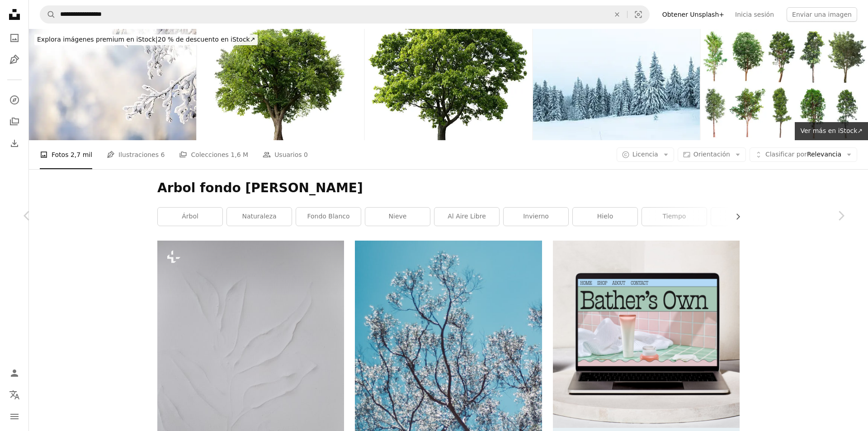  Describe the element at coordinates (755, 15) in the screenshot. I see `a: Inicia sesión` at that location.